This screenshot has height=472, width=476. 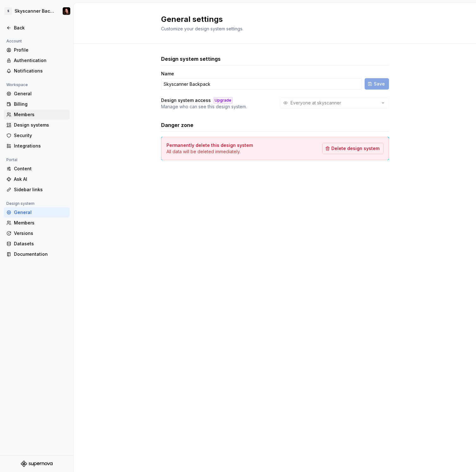 I want to click on p: Manage who can see this design system., so click(x=204, y=107).